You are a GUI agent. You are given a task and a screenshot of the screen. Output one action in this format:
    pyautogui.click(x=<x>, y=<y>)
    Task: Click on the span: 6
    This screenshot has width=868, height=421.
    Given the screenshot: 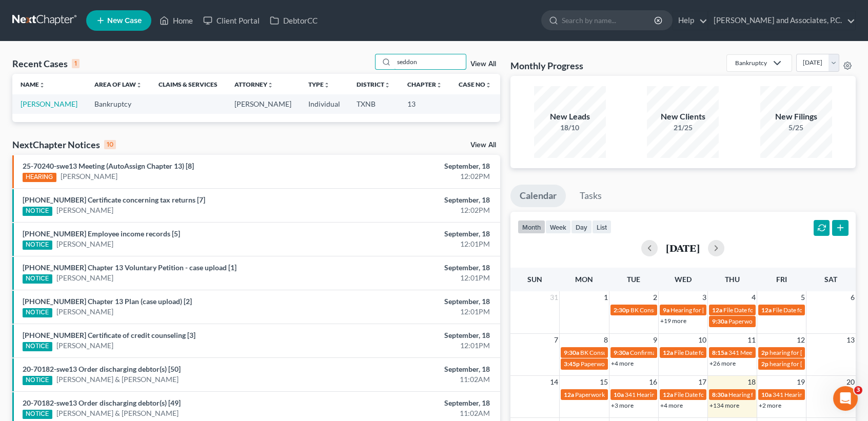 What is the action you would take?
    pyautogui.click(x=852, y=297)
    